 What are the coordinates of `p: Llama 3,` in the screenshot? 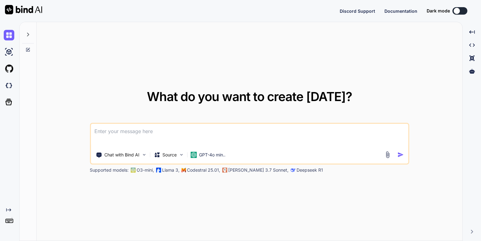 It's located at (171, 170).